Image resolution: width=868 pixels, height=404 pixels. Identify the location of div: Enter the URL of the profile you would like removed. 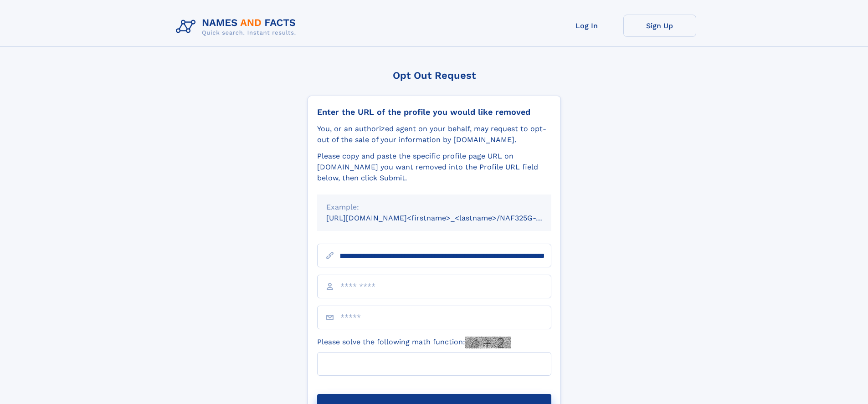
(434, 112).